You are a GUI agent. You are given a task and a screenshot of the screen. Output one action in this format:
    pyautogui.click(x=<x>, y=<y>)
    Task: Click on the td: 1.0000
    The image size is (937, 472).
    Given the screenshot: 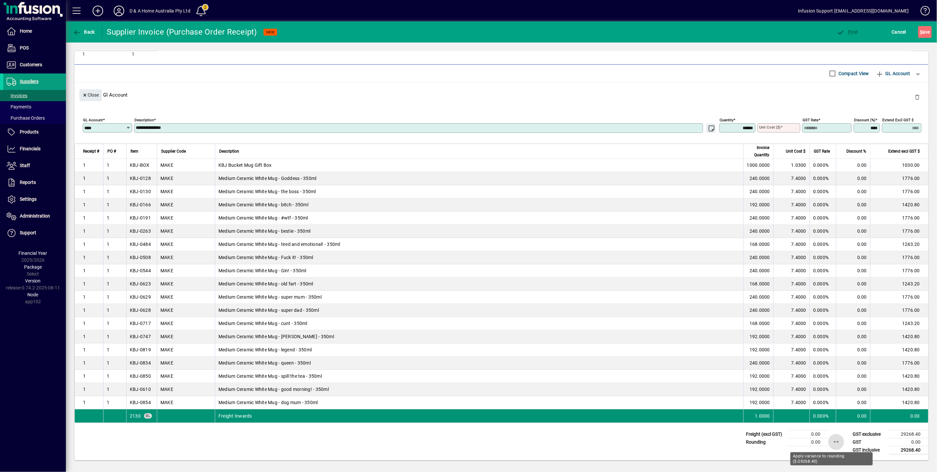 What is the action you would take?
    pyautogui.click(x=758, y=416)
    